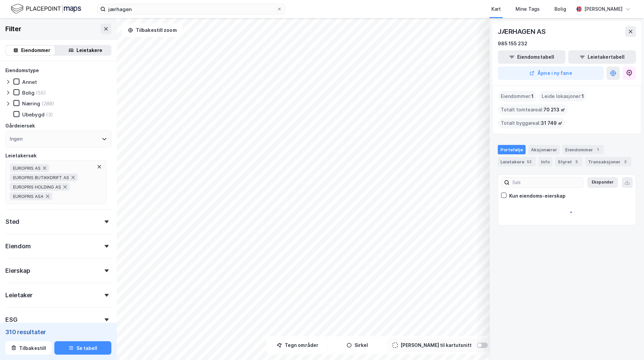 This screenshot has width=644, height=360. What do you see at coordinates (28, 196) in the screenshot?
I see `span: EUROPRIS ASA` at bounding box center [28, 196].